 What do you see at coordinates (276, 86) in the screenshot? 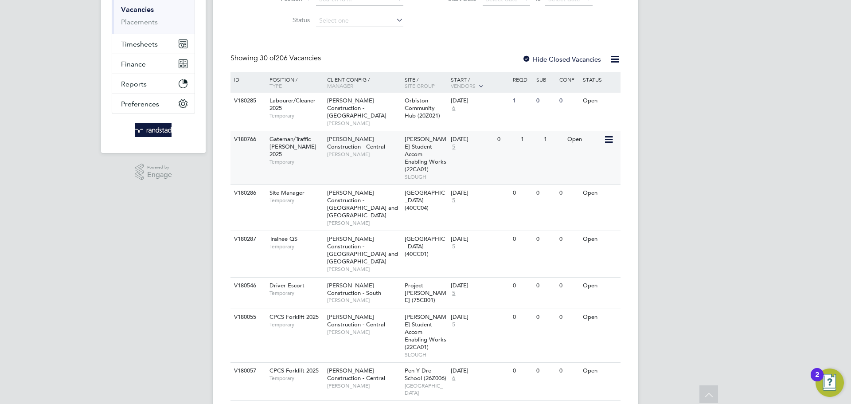
I see `span: Type` at bounding box center [276, 86].